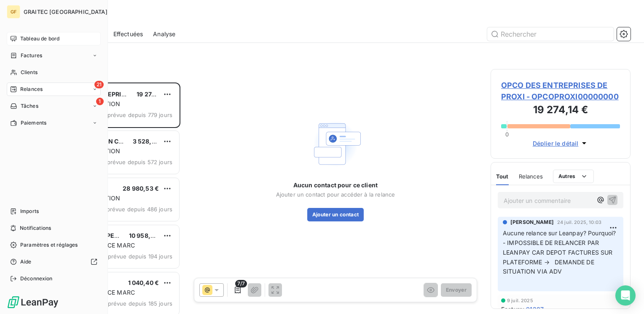 The image size is (644, 314). What do you see at coordinates (26, 262) in the screenshot?
I see `span: Aide` at bounding box center [26, 262].